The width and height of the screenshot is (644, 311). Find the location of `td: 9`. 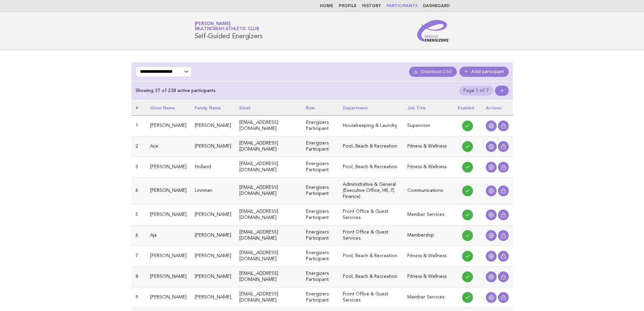

td: 9 is located at coordinates (139, 297).